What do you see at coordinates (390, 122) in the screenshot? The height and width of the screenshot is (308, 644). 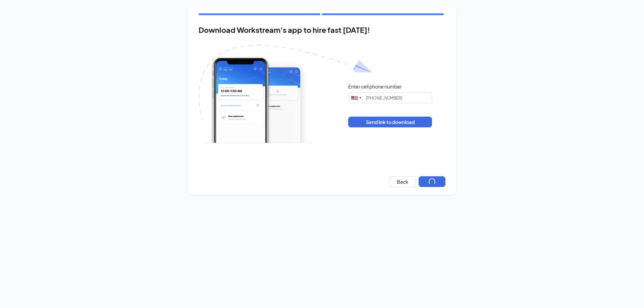 I see `button: Send link to download` at bounding box center [390, 122].